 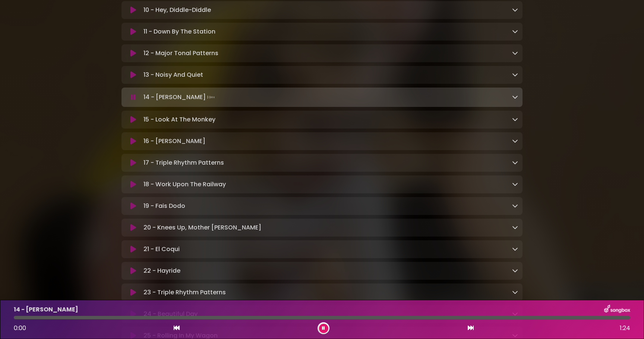 What do you see at coordinates (184, 163) in the screenshot?
I see `p: 17 - Triple Rhythm Patterns` at bounding box center [184, 163].